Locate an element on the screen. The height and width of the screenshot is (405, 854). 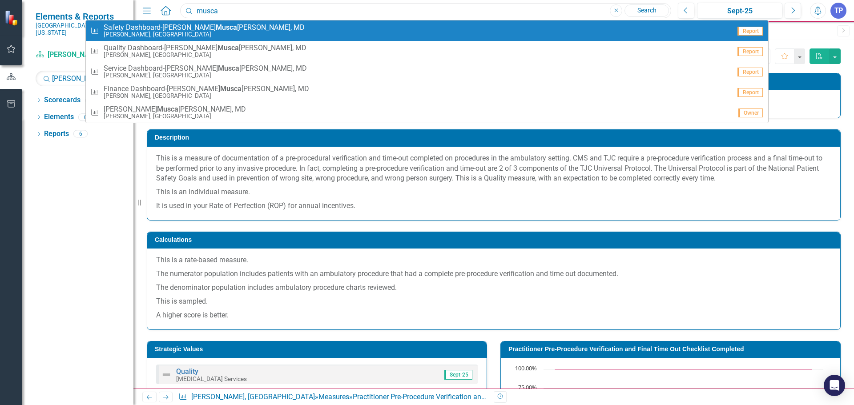
p: This is sampled. is located at coordinates (494, 301).